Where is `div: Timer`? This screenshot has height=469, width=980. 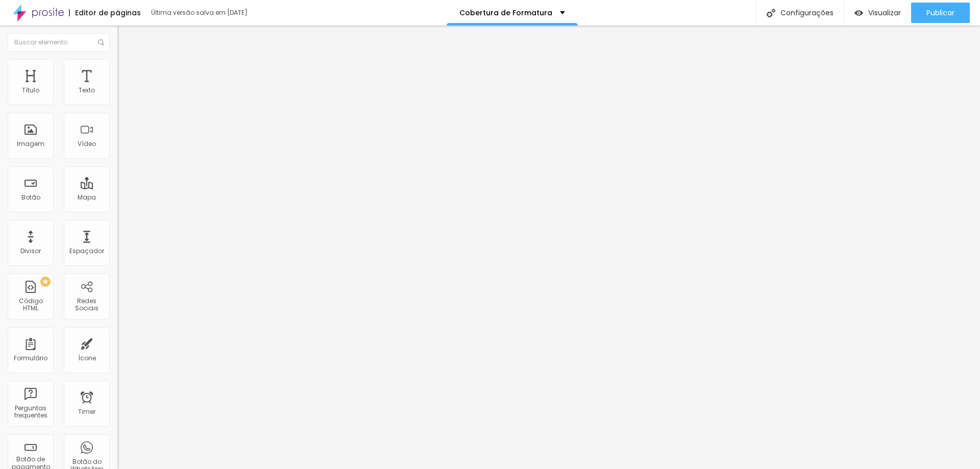
div: Timer is located at coordinates (87, 412).